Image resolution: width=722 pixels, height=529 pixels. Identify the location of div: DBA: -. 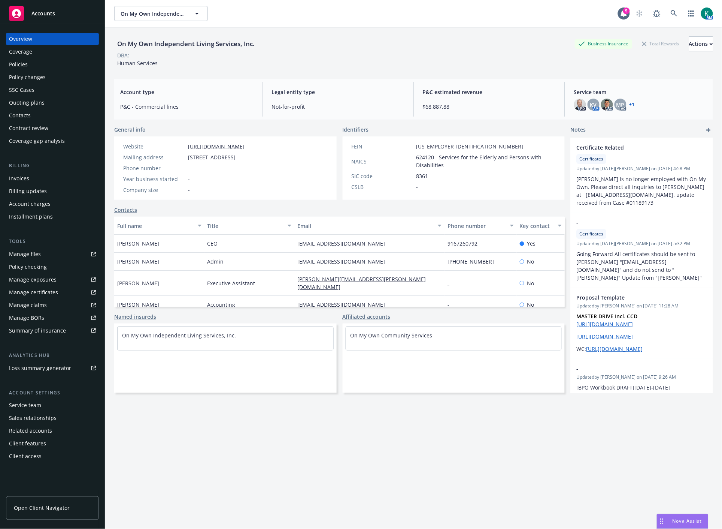
(124, 55).